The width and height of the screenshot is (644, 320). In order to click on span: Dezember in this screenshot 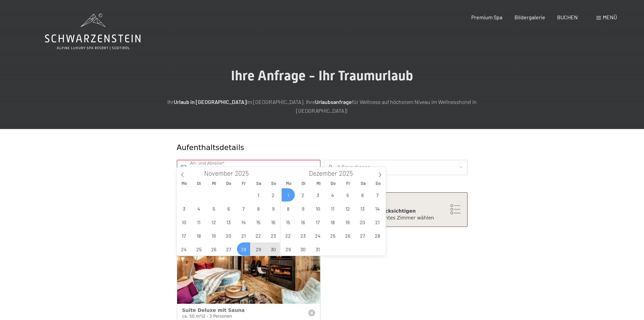, I will do `click(323, 173)`.